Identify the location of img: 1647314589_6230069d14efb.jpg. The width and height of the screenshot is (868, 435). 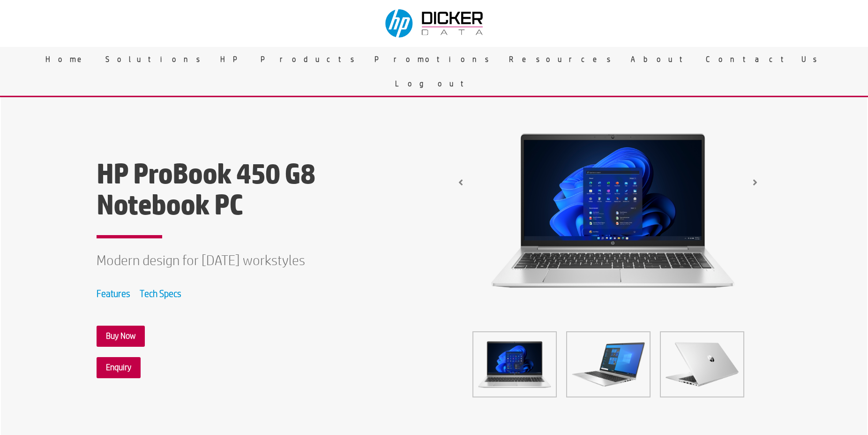
(608, 364).